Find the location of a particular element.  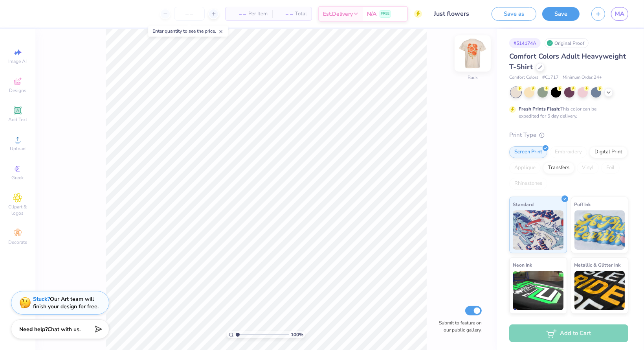

span: Chat with us. is located at coordinates (64, 329).